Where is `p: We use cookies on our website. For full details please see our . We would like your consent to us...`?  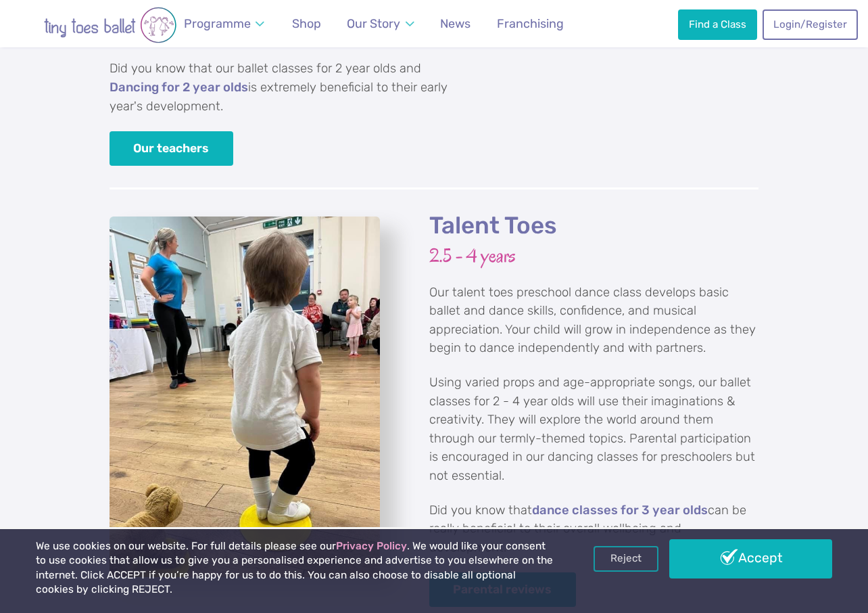
p: We use cookies on our website. For full details please see our . We would like your consent to us... is located at coordinates (295, 569).